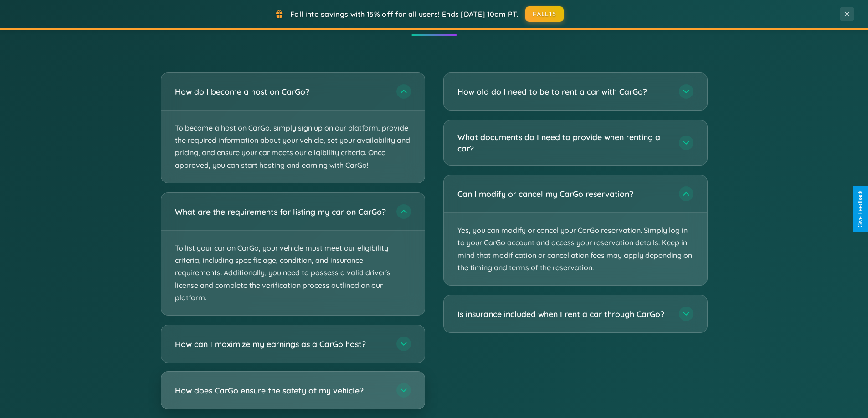 The image size is (868, 418). What do you see at coordinates (564, 194) in the screenshot?
I see `h3: Can I modify or cancel my CarGo reservation?` at bounding box center [564, 194].